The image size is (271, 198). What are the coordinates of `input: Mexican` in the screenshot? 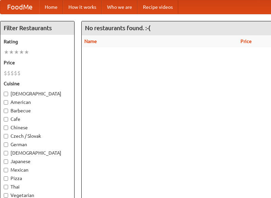 It's located at (6, 170).